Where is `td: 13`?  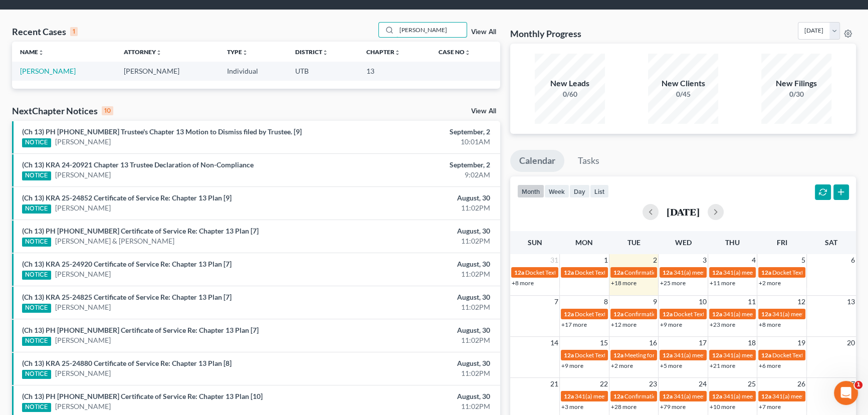
td: 13 is located at coordinates (394, 70).